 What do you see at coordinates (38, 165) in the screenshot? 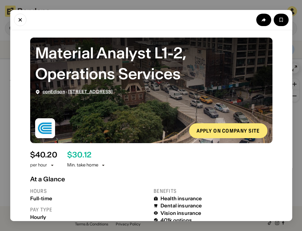
I see `div: per hour` at bounding box center [38, 165].